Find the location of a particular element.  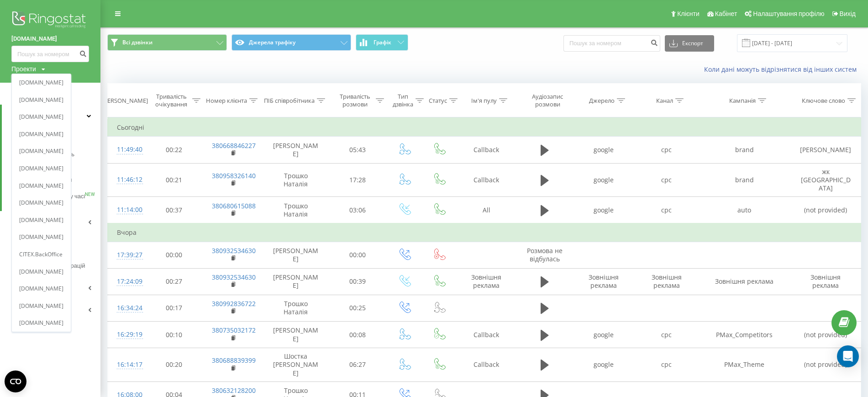

div: Аудіозапис розмови is located at coordinates (547, 100).